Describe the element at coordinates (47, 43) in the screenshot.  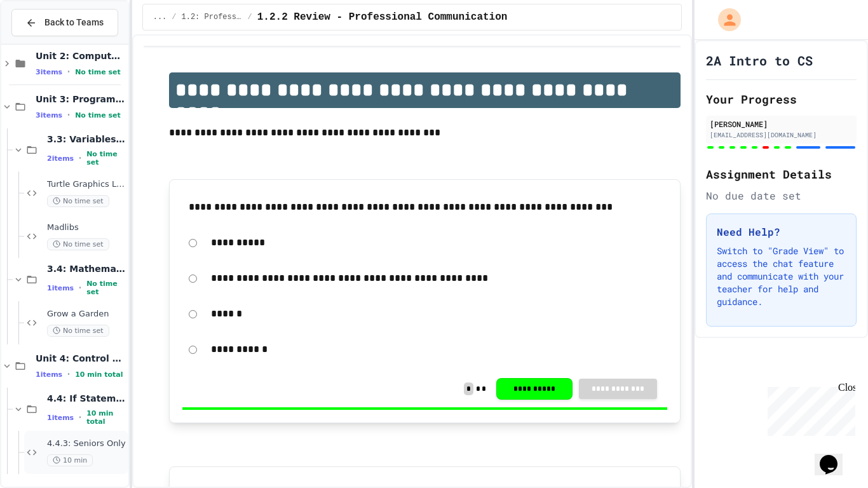
I see `div: Chat with us now!Close` at that location.